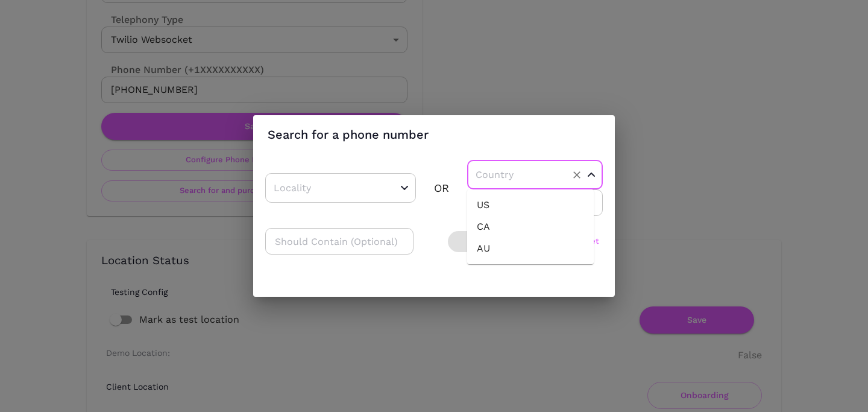 This screenshot has width=868, height=412. What do you see at coordinates (531, 205) in the screenshot?
I see `li: US` at bounding box center [531, 205].